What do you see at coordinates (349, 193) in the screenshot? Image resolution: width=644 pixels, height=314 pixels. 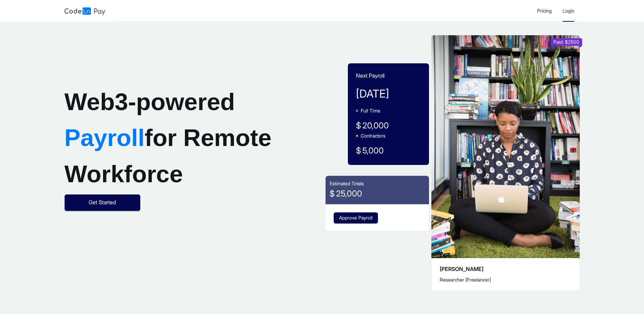 I see `span: 25,000` at bounding box center [349, 193].